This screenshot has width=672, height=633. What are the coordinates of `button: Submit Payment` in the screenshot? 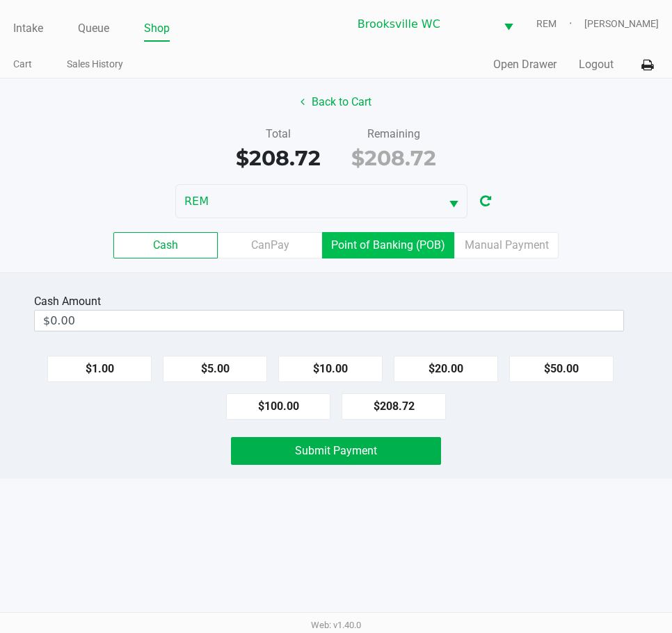 It's located at (336, 451).